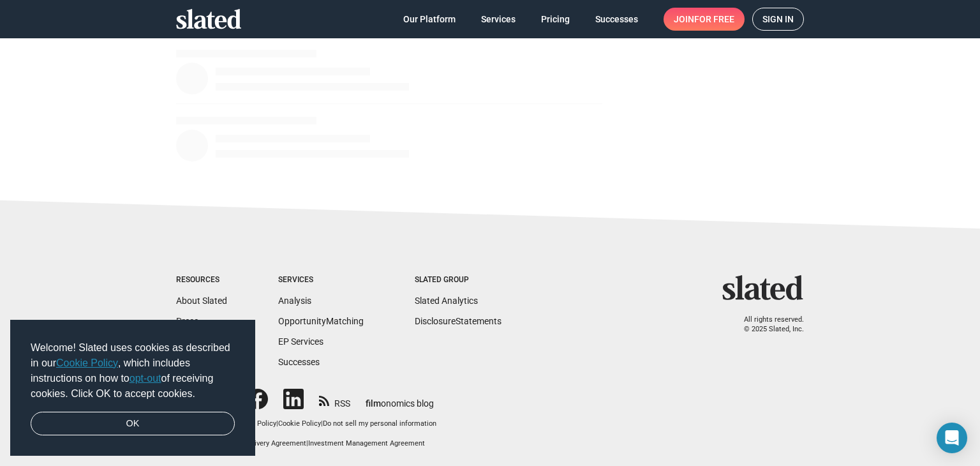 Image resolution: width=980 pixels, height=466 pixels. I want to click on span: Successes, so click(617, 19).